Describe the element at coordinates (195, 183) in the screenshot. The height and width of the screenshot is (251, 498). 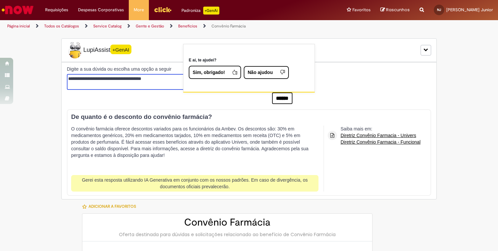
I see `div: Gerei esta resposta utilizando IA Generativa em conjunto com os nossos padrões. Em caso de diverg...` at that location.